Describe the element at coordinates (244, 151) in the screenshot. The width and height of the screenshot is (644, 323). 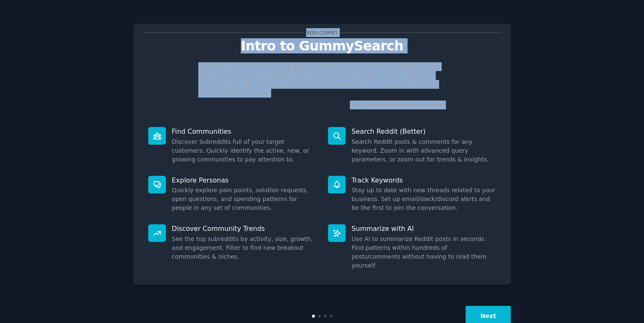
I see `dd: Discover Subreddits full of your target customers. Quickly identify the active, new, or growing c...` at that location.